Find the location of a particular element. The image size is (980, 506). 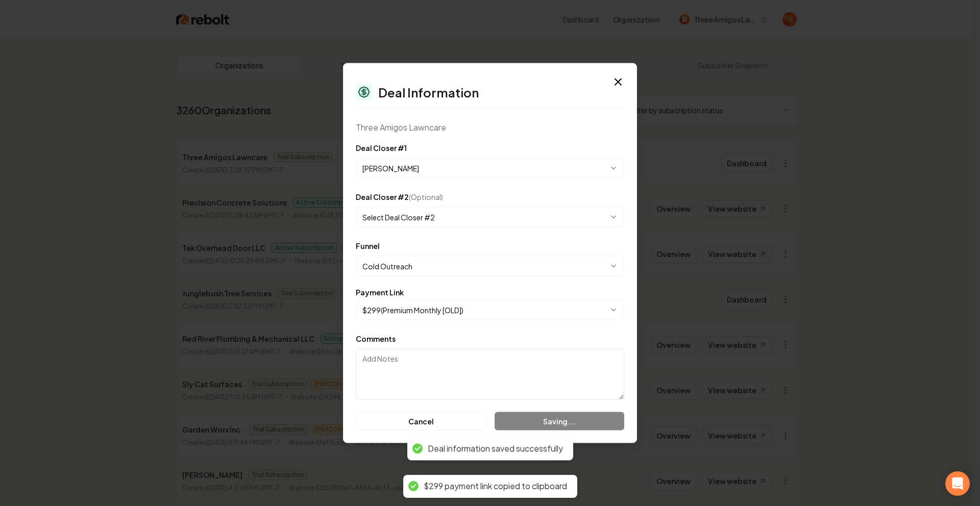

label: Funnel is located at coordinates (368, 246).